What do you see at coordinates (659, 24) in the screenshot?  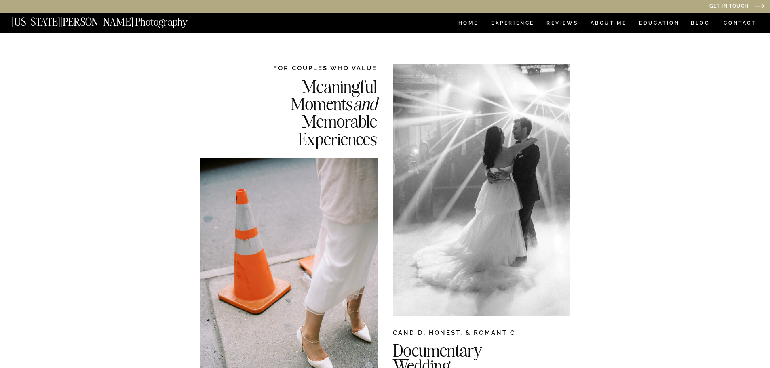 I see `a: EDUCATION` at bounding box center [659, 24].